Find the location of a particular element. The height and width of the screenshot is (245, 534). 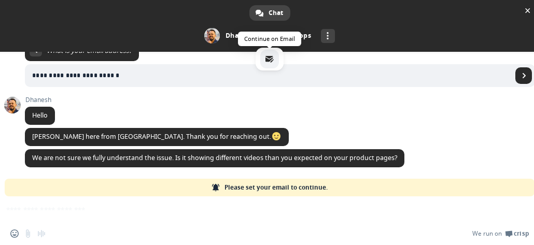

input: Enter your email address... is located at coordinates (268, 76).